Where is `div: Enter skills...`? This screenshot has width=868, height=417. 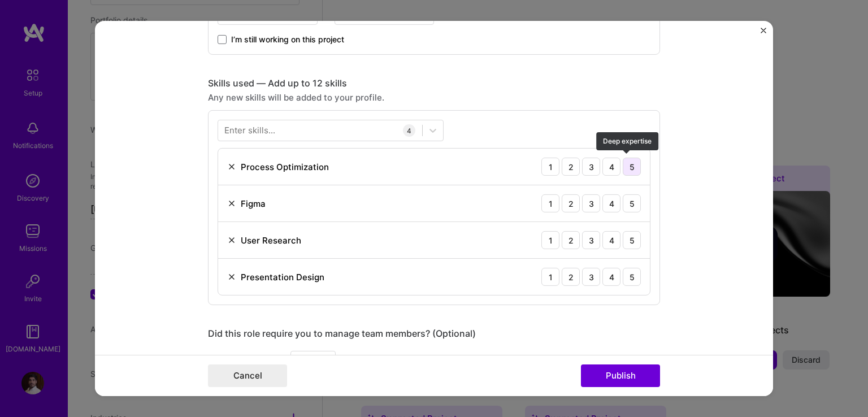 div: Enter skills... is located at coordinates (250, 130).